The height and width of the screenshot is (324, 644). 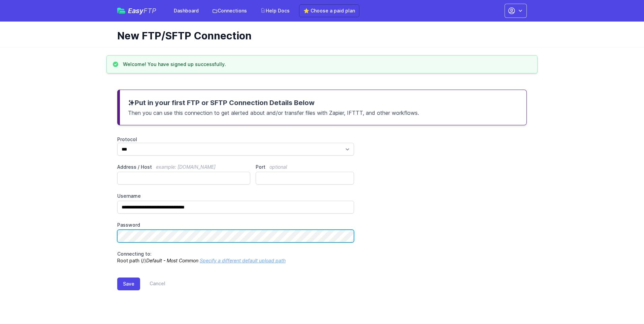 I want to click on h3: Put in your first FTP or SFTP Connection Details Below, so click(x=324, y=103).